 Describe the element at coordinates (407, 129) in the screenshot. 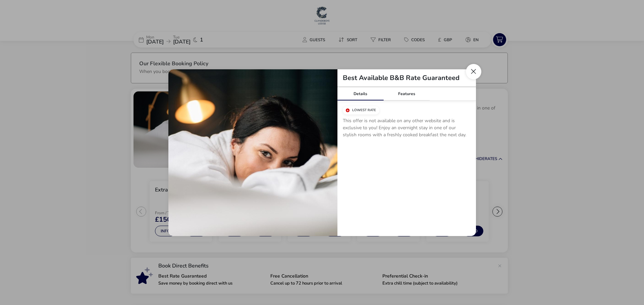

I see `p: This offer is not available on any other website and is exclusive to you! Enjoy an overnight stay...` at that location.